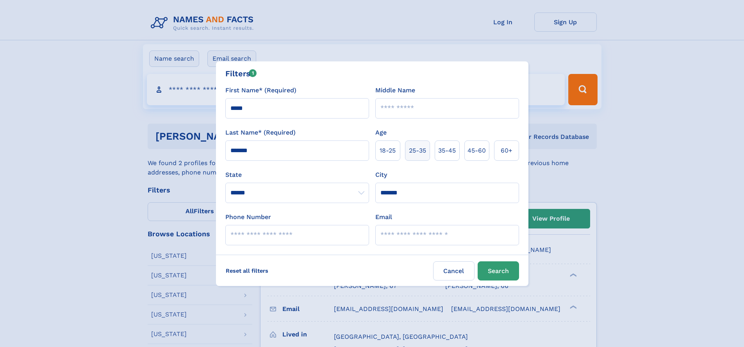 This screenshot has width=744, height=347. Describe the element at coordinates (388, 150) in the screenshot. I see `span: 18‑25` at that location.